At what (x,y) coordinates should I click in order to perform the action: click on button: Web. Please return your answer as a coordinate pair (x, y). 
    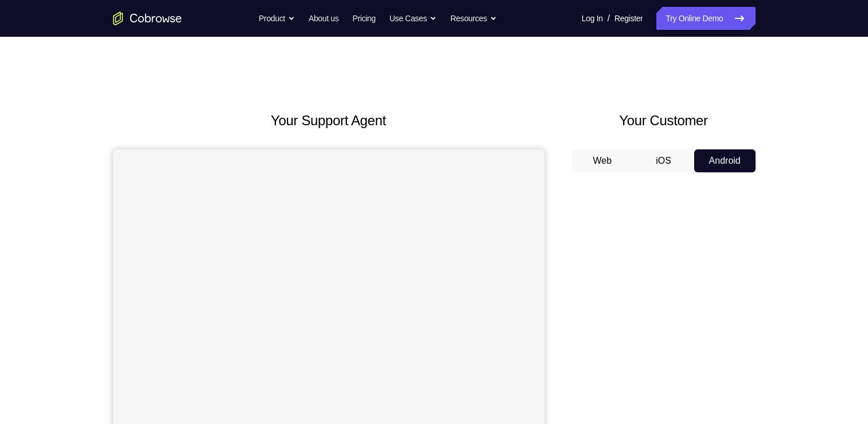
    Looking at the image, I should click on (602, 161).